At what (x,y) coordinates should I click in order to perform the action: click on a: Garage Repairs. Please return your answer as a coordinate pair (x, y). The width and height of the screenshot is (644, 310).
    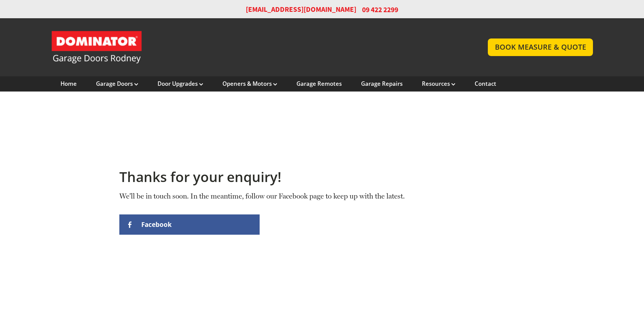
    Looking at the image, I should click on (382, 84).